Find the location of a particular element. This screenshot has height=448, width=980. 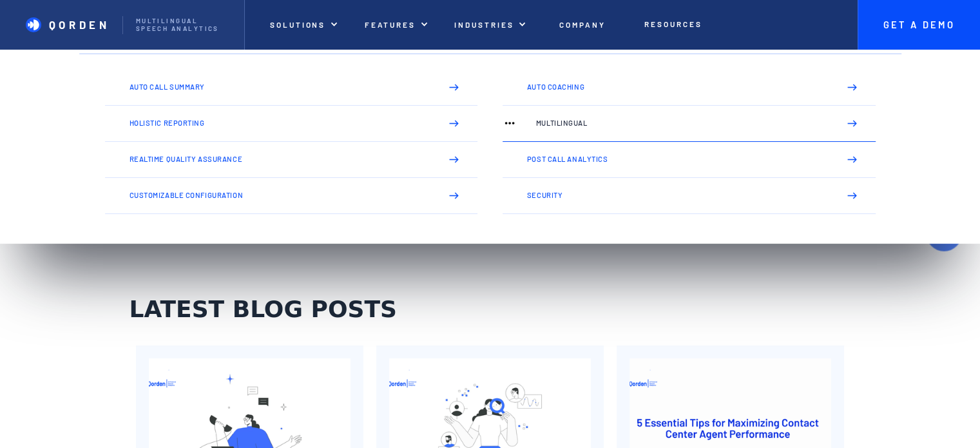

a: Holistic Reporting is located at coordinates (291, 124).